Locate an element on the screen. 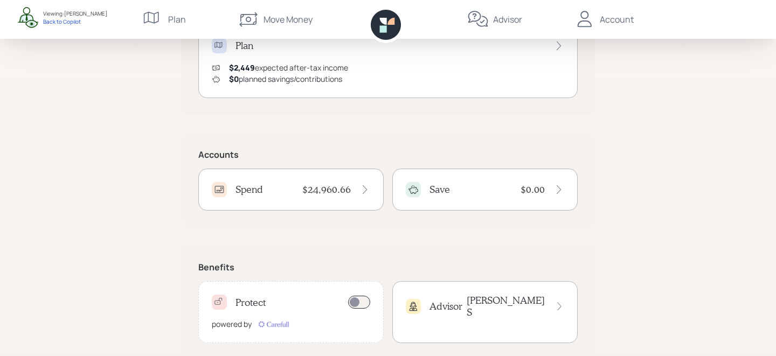 The image size is (776, 356). h4: Protect is located at coordinates (251, 303).